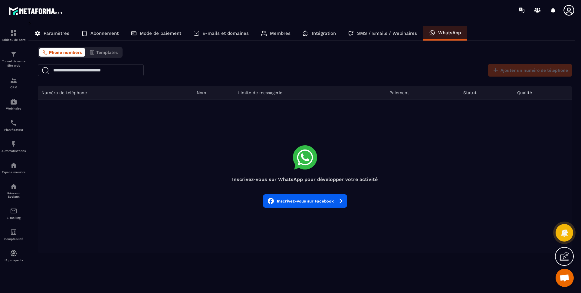 This screenshot has height=293, width=581. I want to click on a: accountantaccountantComptabilité, so click(14, 235).